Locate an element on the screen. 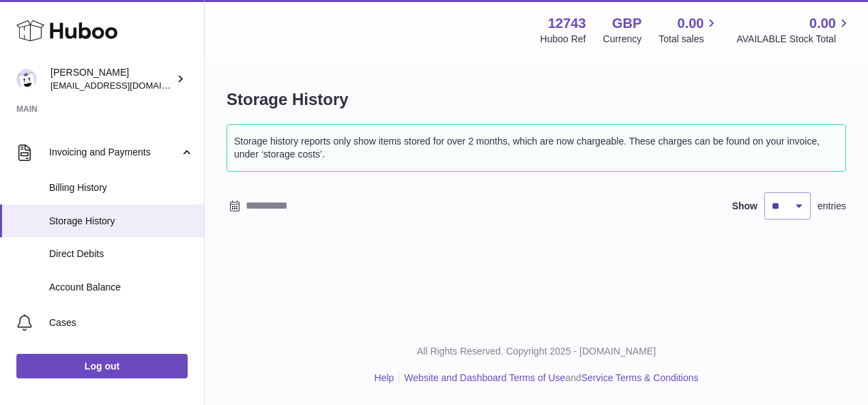  span: Billing History is located at coordinates (122, 188).